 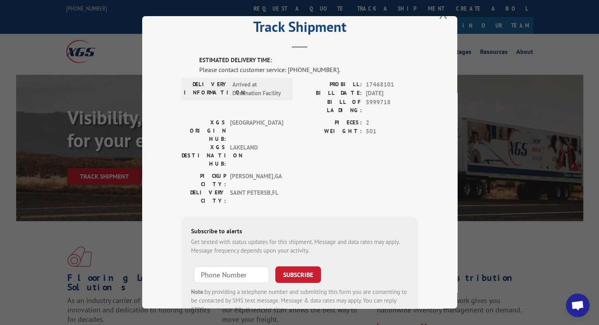 What do you see at coordinates (331, 93) in the screenshot?
I see `label: BILL DATE:` at bounding box center [331, 93].